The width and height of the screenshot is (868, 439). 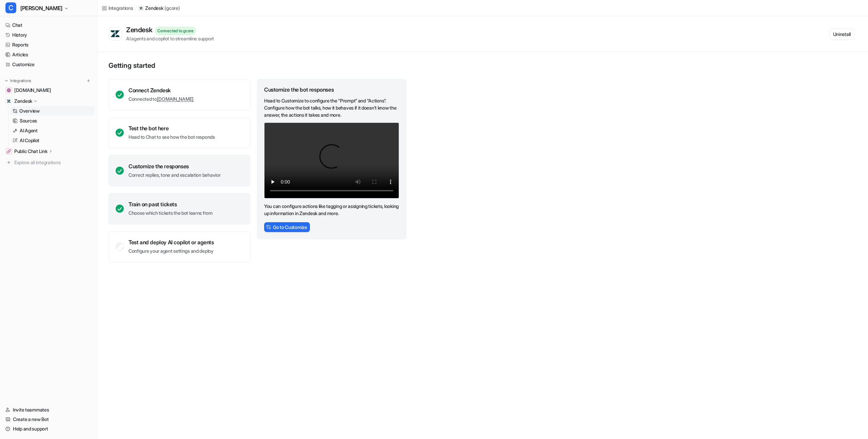 I want to click on p: Getting started, so click(x=258, y=66).